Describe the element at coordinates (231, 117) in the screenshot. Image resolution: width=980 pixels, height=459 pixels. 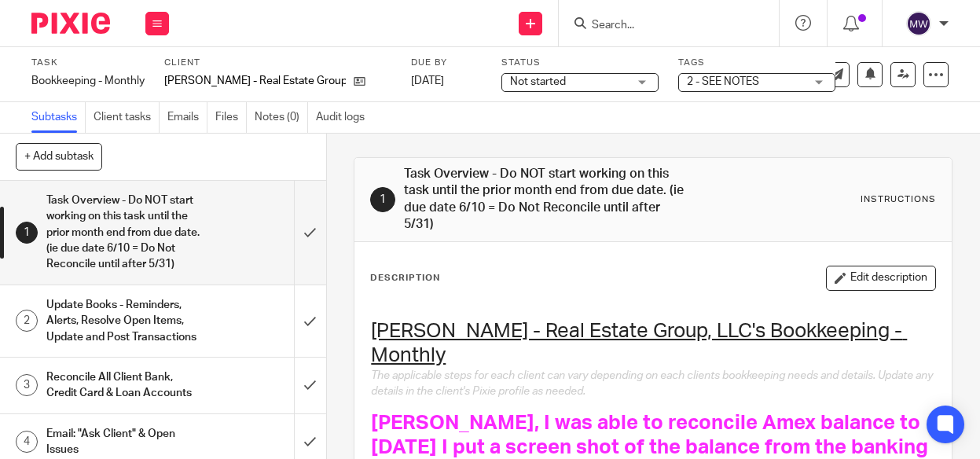
I see `a: Files` at that location.